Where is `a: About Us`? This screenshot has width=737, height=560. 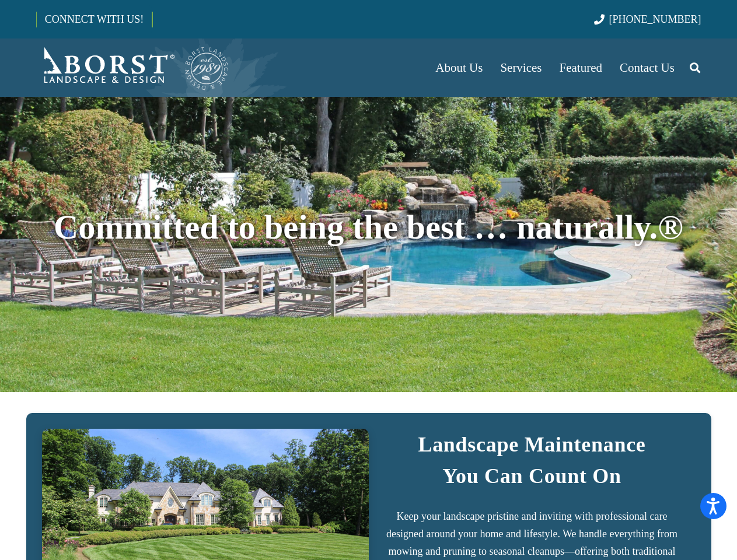 a: About Us is located at coordinates (459, 68).